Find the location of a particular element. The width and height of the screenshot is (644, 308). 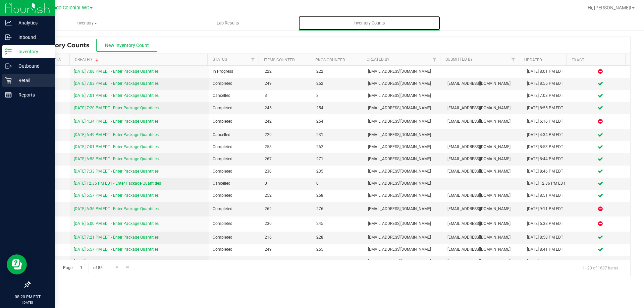

span: 216 is located at coordinates (286, 237).